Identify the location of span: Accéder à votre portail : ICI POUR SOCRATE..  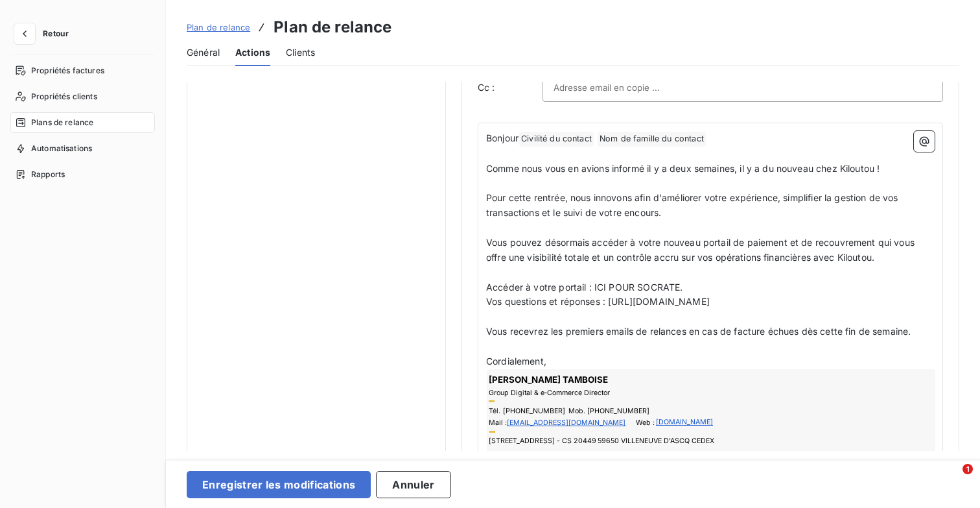
(584, 287).